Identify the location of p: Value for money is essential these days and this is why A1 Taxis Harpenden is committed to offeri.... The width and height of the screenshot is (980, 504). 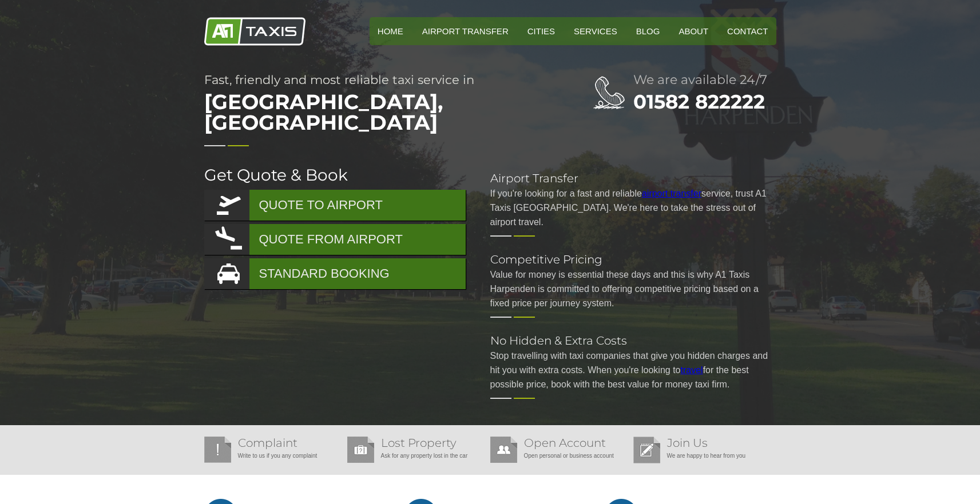
(633, 289).